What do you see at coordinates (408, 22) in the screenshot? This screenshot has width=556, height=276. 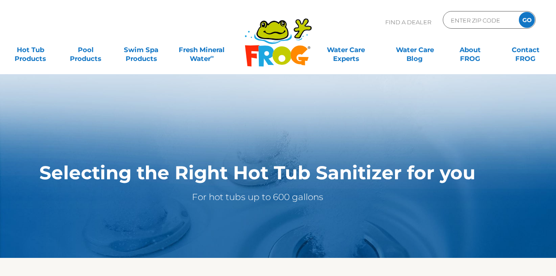 I see `p: Find A Dealer` at bounding box center [408, 22].